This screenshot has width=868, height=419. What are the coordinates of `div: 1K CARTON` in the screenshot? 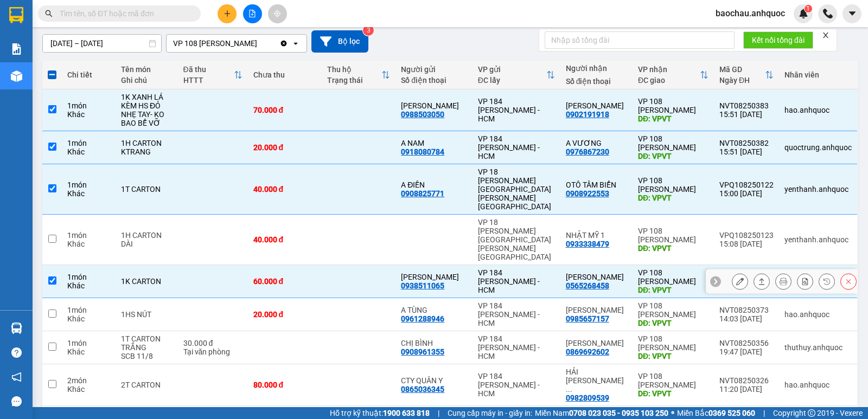 It's located at (146, 282).